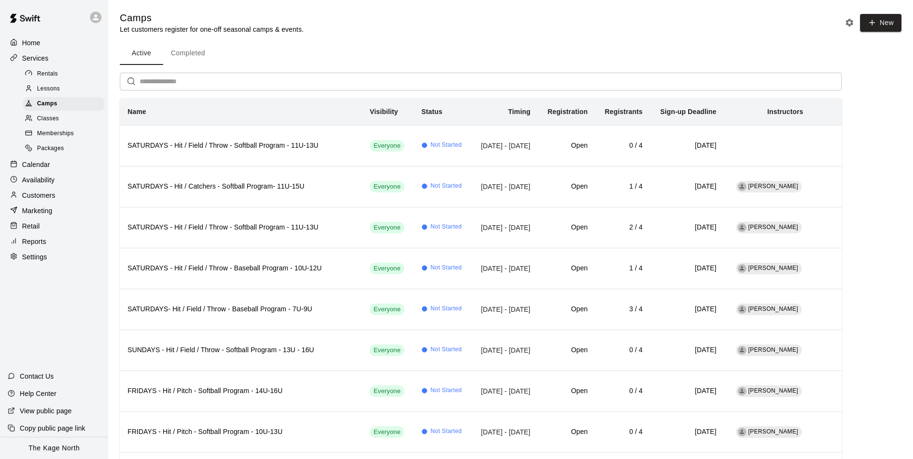 This screenshot has height=459, width=913. I want to click on a: Rentals, so click(65, 74).